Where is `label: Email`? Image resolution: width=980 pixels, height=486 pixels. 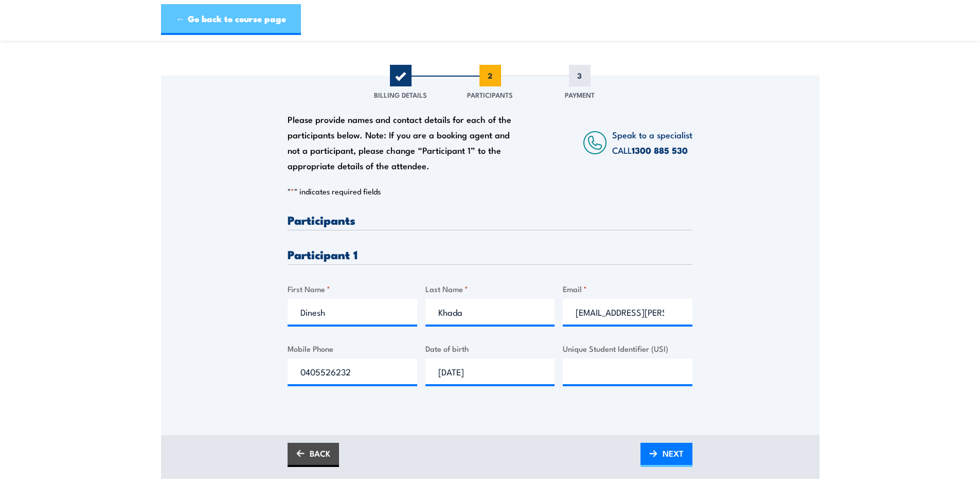 label: Email is located at coordinates (628, 289).